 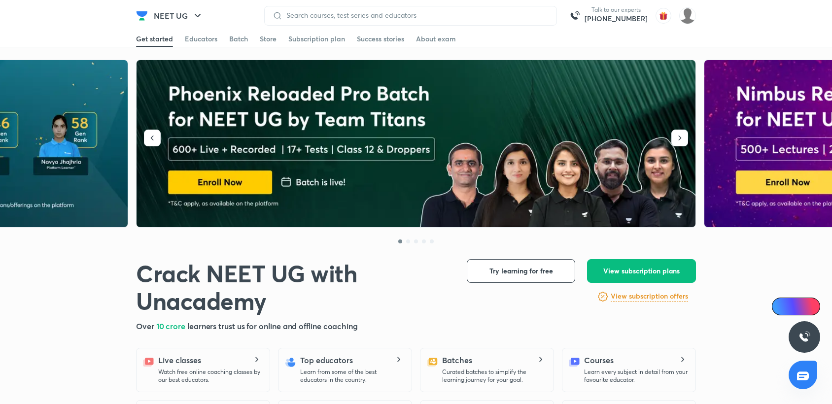 I want to click on h5: Live classes, so click(x=179, y=360).